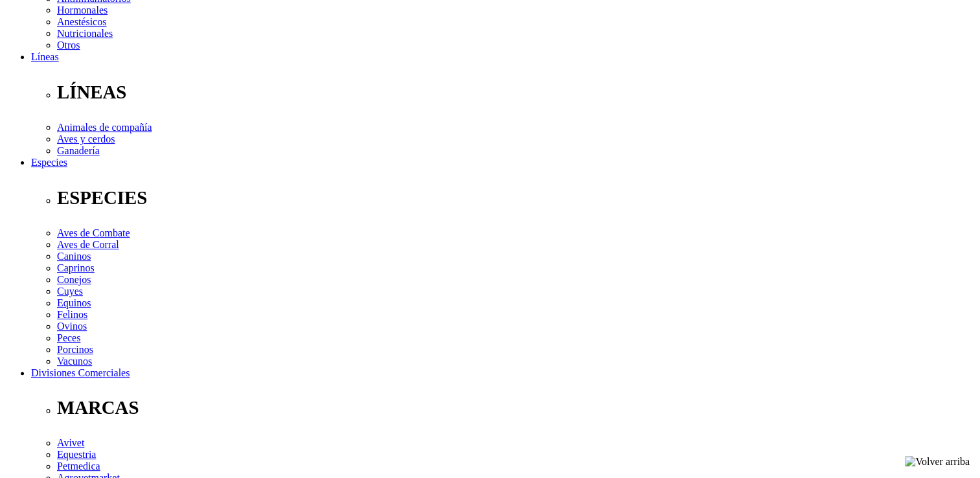 The image size is (980, 478). What do you see at coordinates (45, 56) in the screenshot?
I see `a: Líneas` at bounding box center [45, 56].